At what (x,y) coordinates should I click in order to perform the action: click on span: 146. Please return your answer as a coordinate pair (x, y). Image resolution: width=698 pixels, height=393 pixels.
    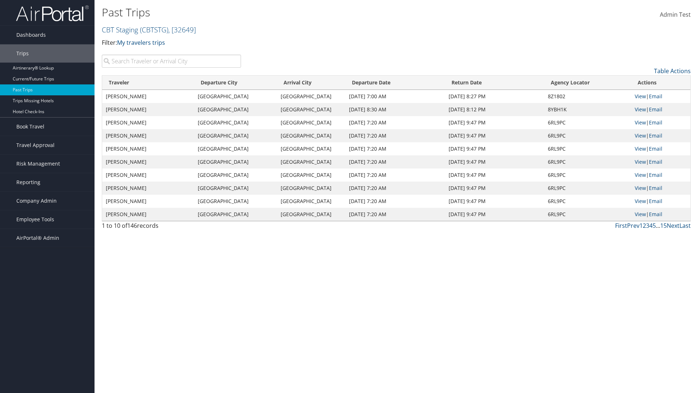
    Looking at the image, I should click on (132, 226).